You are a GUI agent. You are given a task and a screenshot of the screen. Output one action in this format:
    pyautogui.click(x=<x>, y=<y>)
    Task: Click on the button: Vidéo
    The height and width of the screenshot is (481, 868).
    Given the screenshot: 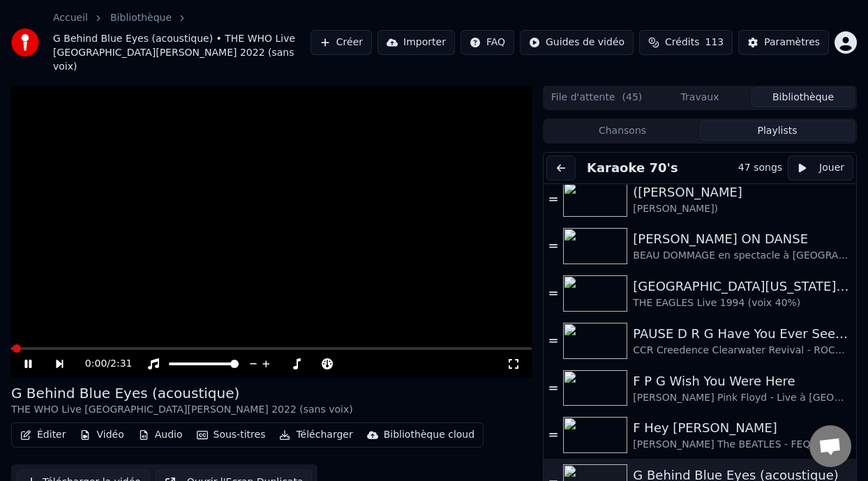 What is the action you would take?
    pyautogui.click(x=101, y=435)
    